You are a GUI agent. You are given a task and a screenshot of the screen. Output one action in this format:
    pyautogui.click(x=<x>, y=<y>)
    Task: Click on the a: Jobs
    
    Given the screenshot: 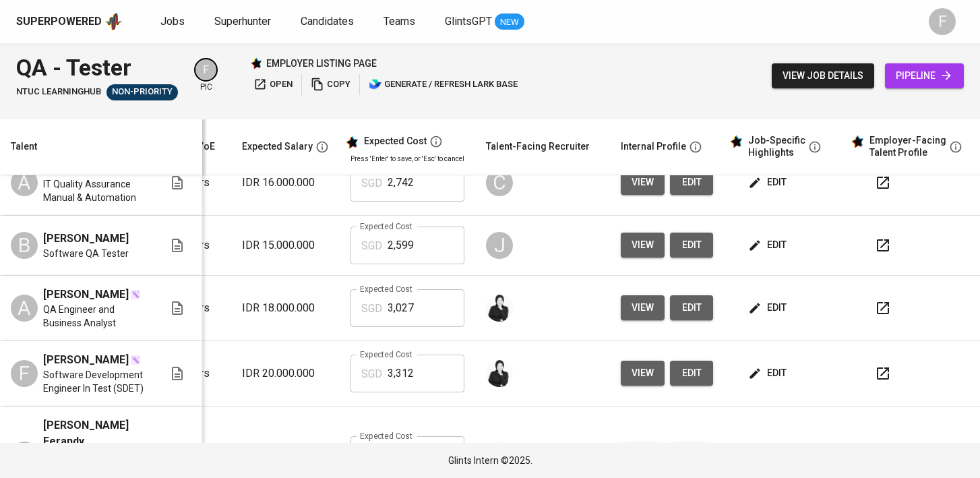 What is the action you would take?
    pyautogui.click(x=174, y=21)
    